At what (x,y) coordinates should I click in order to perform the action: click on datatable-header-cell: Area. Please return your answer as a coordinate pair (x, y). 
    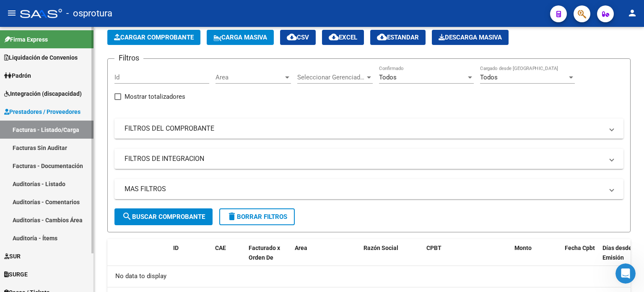
    Looking at the image, I should click on (320, 258).